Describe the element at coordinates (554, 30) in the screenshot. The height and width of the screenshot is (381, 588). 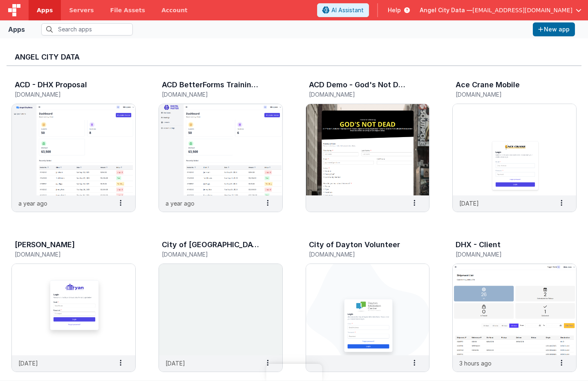
I see `button: New app` at that location.